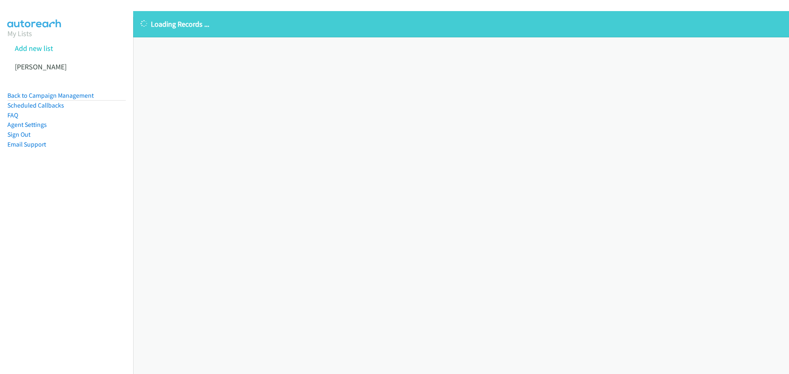 The image size is (789, 374). I want to click on a: Back to Campaign Management, so click(51, 95).